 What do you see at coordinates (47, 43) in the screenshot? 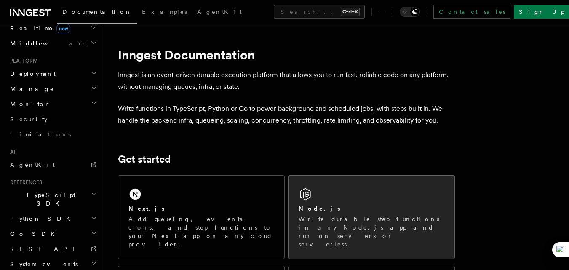
I see `span: Middleware` at bounding box center [47, 43].